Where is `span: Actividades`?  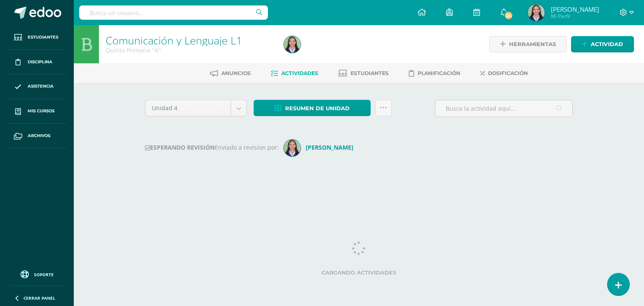 span: Actividades is located at coordinates (300, 73).